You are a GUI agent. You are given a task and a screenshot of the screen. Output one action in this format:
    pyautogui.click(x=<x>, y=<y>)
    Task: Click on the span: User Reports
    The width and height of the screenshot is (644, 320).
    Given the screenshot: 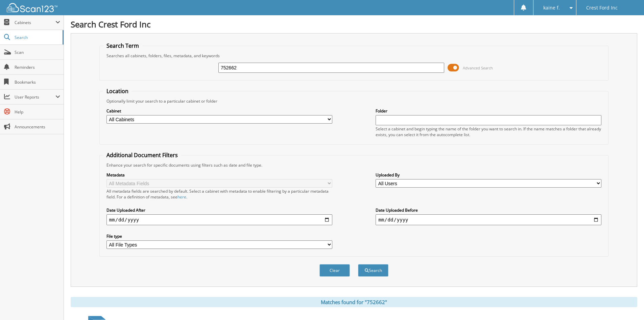 What is the action you would take?
    pyautogui.click(x=35, y=97)
    